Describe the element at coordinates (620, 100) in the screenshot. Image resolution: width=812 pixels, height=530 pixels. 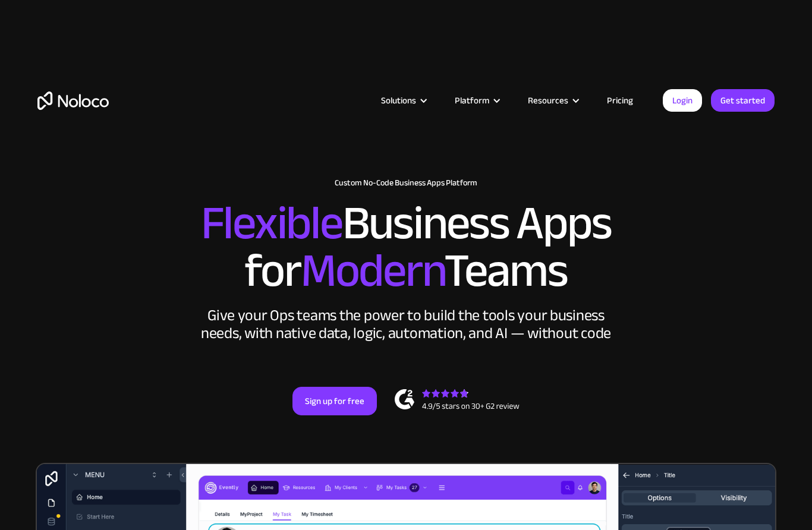
I see `a: Pricing` at that location.